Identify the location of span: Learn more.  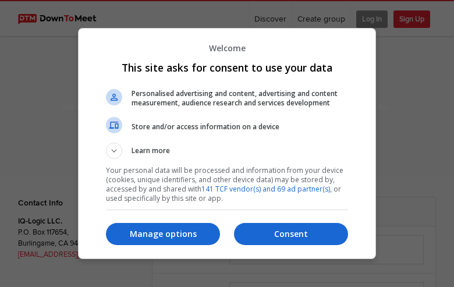
(151, 152).